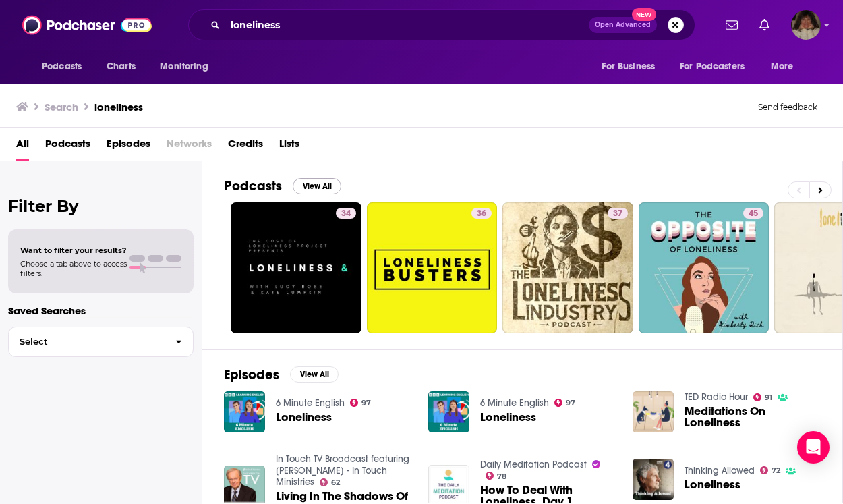  Describe the element at coordinates (806, 25) in the screenshot. I see `span: Logged in as angelport` at that location.